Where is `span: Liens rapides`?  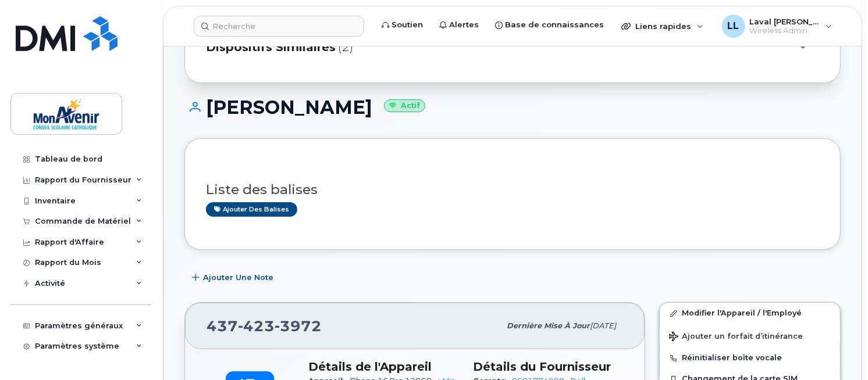 span: Liens rapides is located at coordinates (663, 26).